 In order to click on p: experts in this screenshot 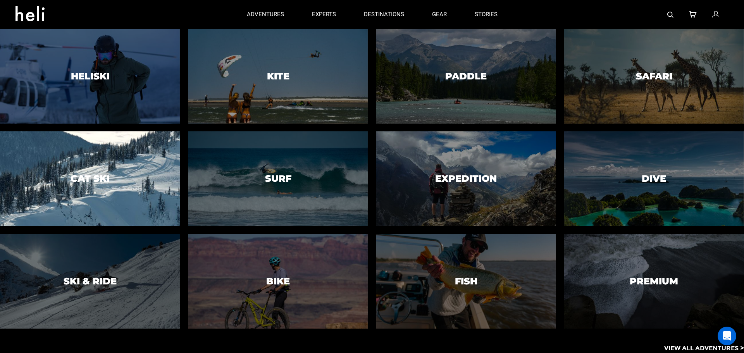, I will do `click(324, 14)`.